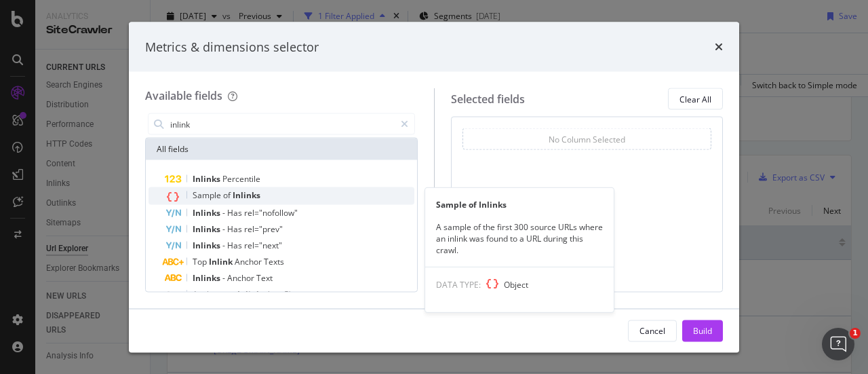 Image resolution: width=868 pixels, height=374 pixels. Describe the element at coordinates (228, 195) in the screenshot. I see `span: of` at that location.